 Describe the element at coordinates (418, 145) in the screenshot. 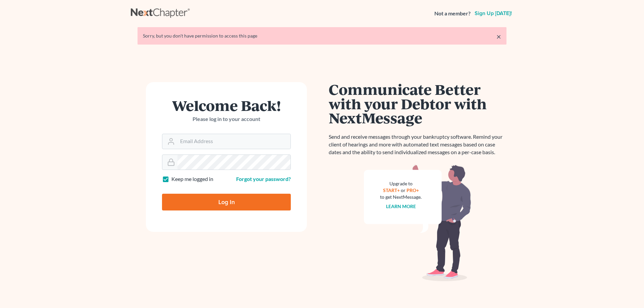

I see `p: Send and receive messages through your bankruptcy software. Remind your client of hearings and mo...` at that location.